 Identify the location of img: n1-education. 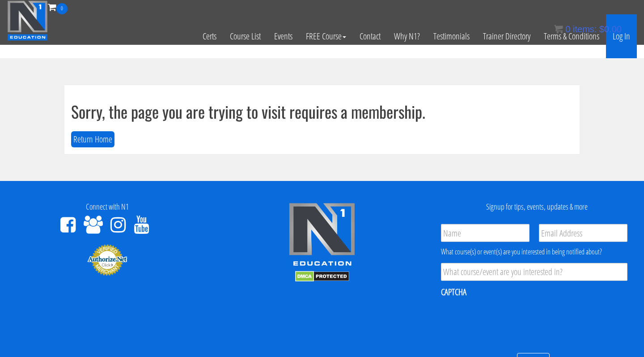
(27, 21).